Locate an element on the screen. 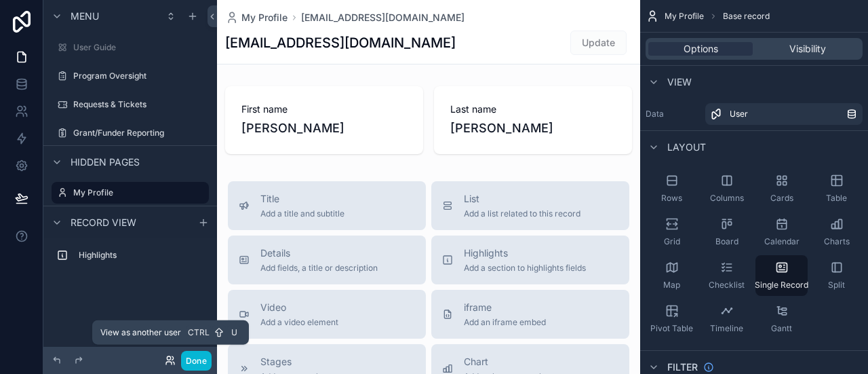 This screenshot has width=868, height=374. button: Single Record is located at coordinates (781, 276).